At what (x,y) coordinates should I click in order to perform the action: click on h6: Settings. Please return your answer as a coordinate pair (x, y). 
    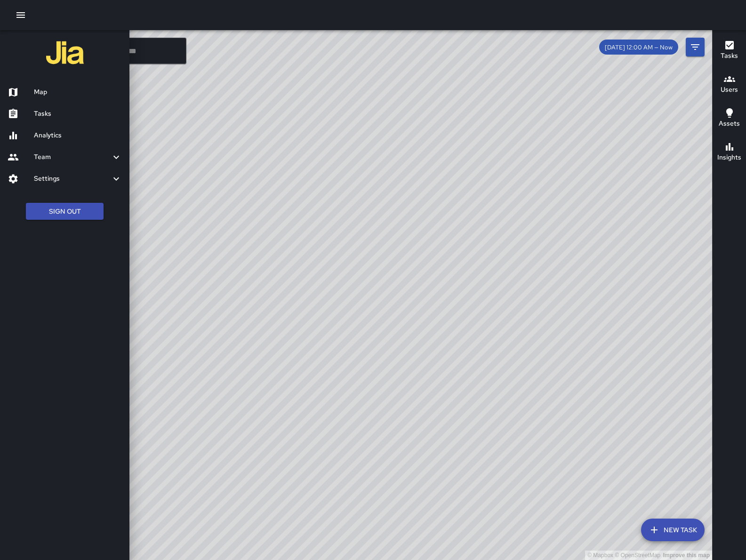
    Looking at the image, I should click on (72, 179).